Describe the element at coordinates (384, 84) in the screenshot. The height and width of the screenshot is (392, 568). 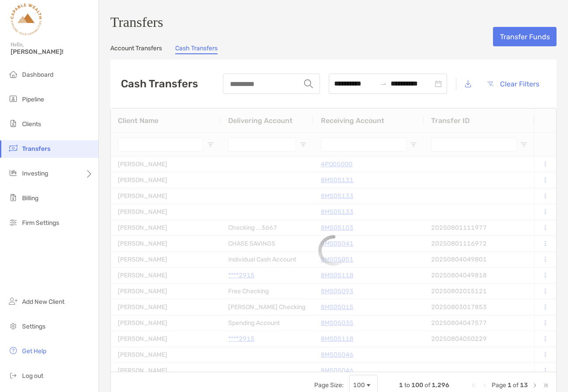
I see `span: swap-right` at that location.